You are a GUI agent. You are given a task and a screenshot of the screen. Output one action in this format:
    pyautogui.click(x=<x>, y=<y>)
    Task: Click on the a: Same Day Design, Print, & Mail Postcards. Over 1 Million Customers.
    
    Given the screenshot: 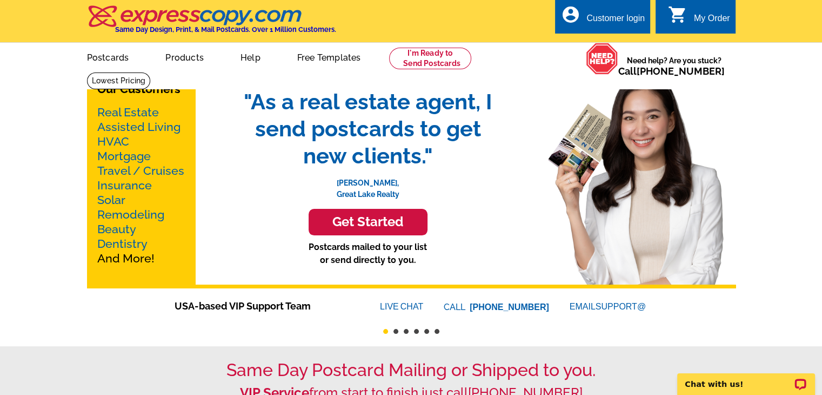 What is the action you would take?
    pyautogui.click(x=211, y=23)
    